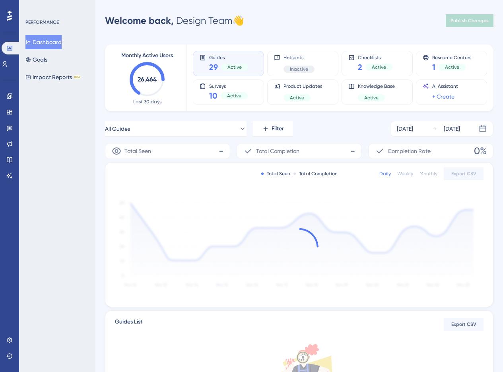  What do you see at coordinates (214, 67) in the screenshot?
I see `span: 29` at bounding box center [214, 67].